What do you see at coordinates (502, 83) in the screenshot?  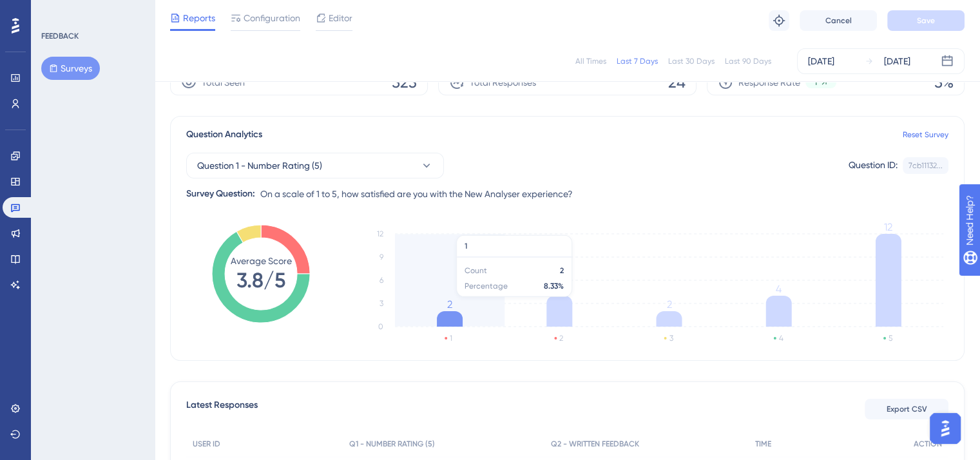 I see `span: Total Responses` at bounding box center [502, 83].